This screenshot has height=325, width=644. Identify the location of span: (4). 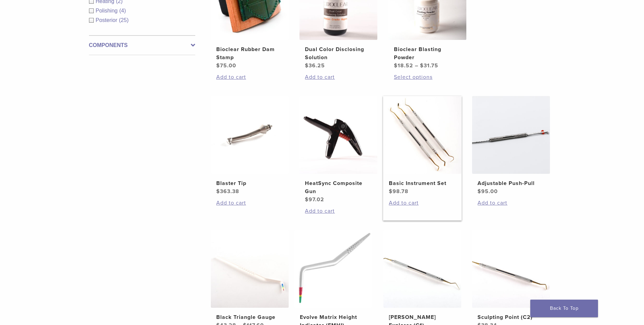
(122, 10).